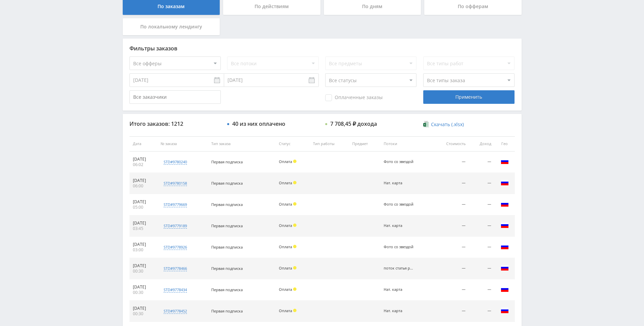 This screenshot has height=326, width=644. What do you see at coordinates (365, 144) in the screenshot?
I see `th: Предмет` at bounding box center [365, 144].